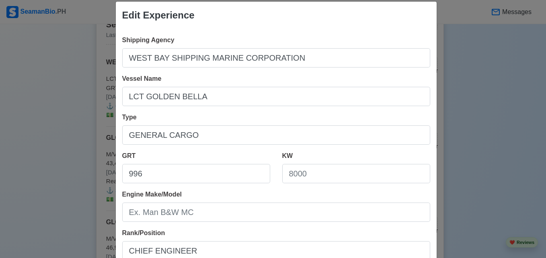  I want to click on div: Edit Experience, so click(158, 15).